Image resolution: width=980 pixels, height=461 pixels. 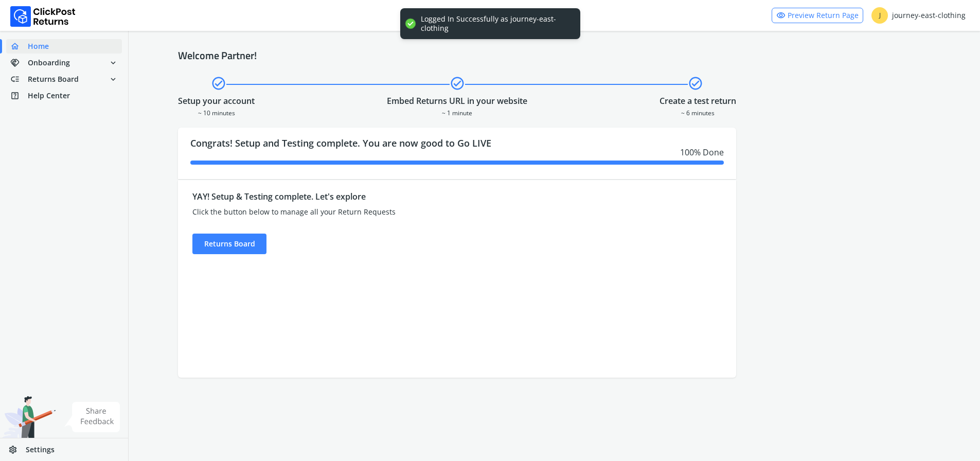 What do you see at coordinates (918, 16) in the screenshot?
I see `div: journey-east-clothing` at bounding box center [918, 16].